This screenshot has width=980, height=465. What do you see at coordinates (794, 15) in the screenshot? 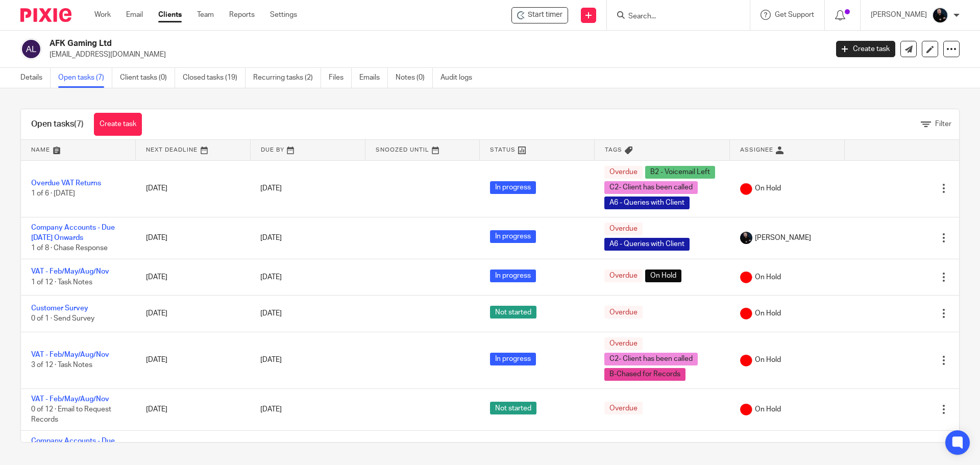
I see `span: Get Support` at bounding box center [794, 15].